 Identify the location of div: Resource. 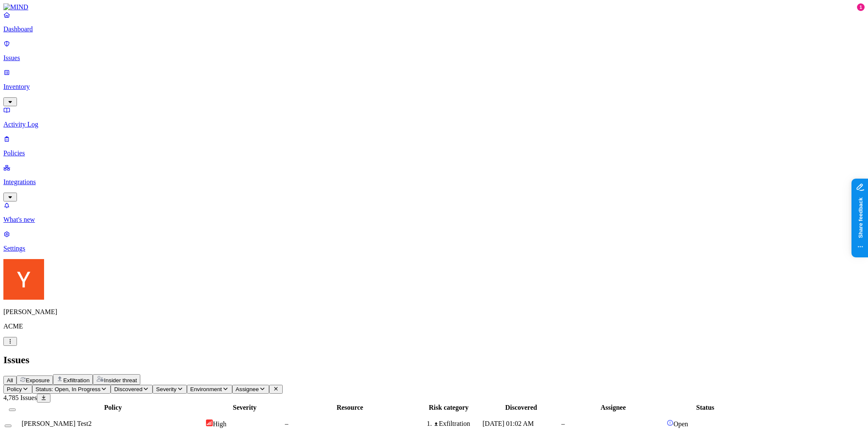
(350, 408).